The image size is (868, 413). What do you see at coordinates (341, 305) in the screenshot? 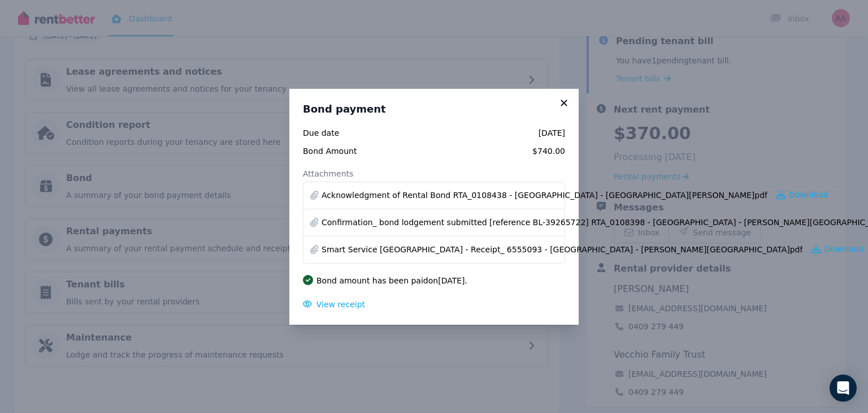
I see `span: View receipt` at bounding box center [341, 305].